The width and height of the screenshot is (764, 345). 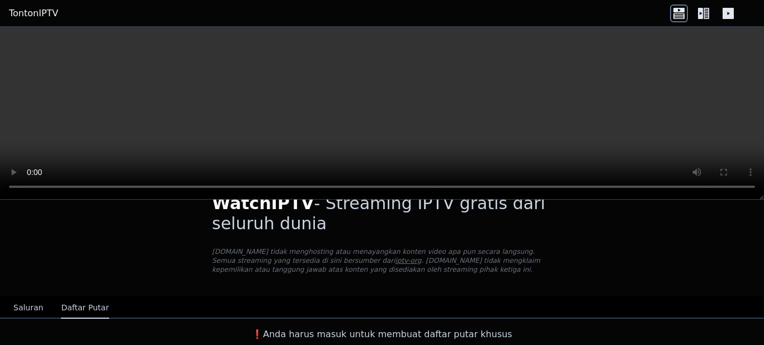 What do you see at coordinates (28, 308) in the screenshot?
I see `font: Saluran` at bounding box center [28, 308].